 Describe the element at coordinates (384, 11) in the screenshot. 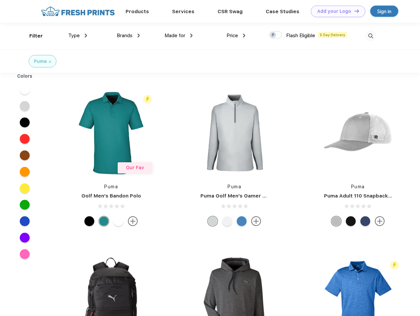

I see `div: Sign in` at that location.